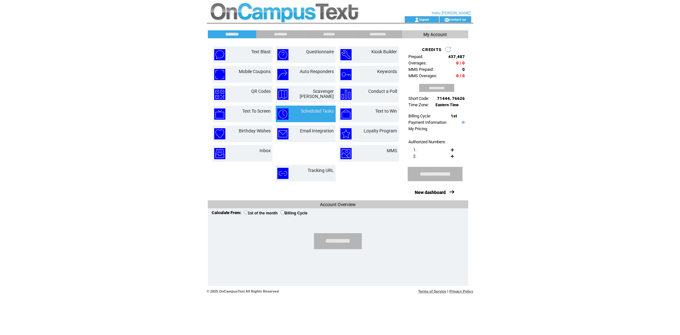 The image size is (680, 335). What do you see at coordinates (283, 173) in the screenshot?
I see `img: tracking-url.png` at bounding box center [283, 173].